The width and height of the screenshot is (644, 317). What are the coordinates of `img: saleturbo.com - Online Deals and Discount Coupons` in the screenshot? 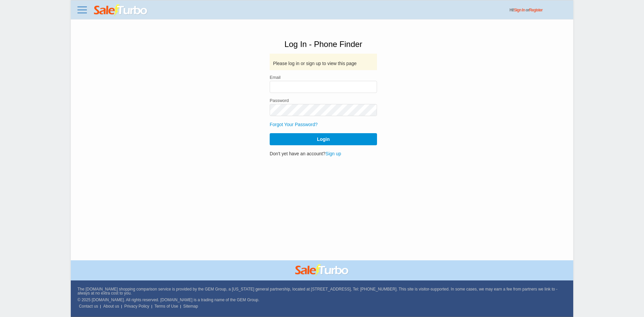 It's located at (121, 11).